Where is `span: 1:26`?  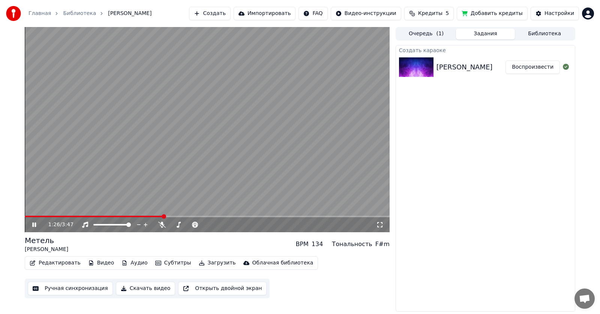
span: 1:26 is located at coordinates (54, 225).